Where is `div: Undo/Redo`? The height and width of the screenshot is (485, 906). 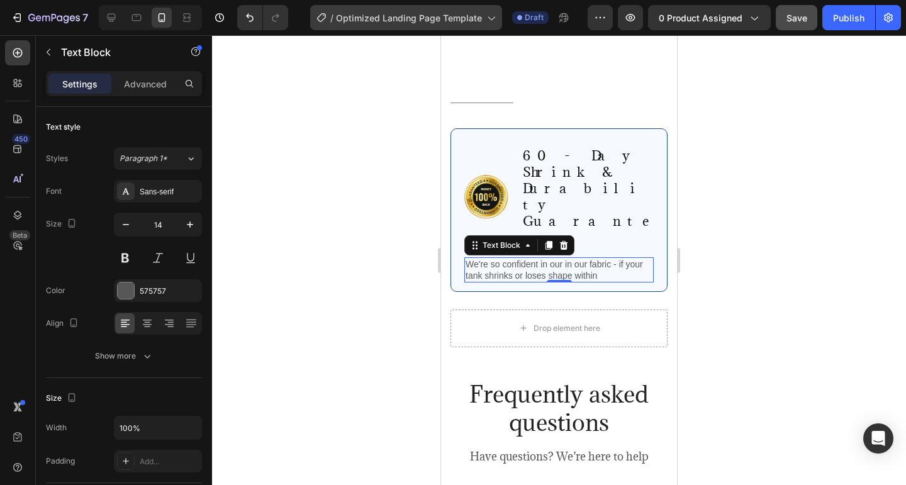 div: Undo/Redo is located at coordinates (262, 18).